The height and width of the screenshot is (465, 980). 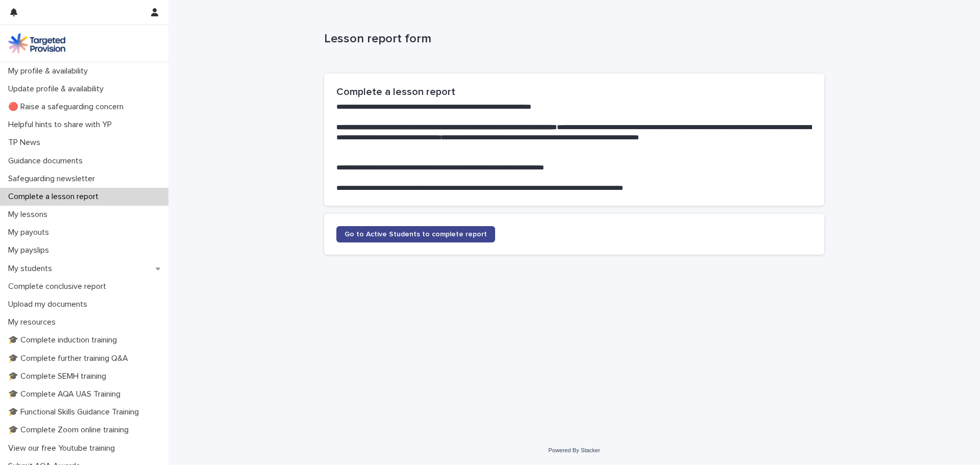 What do you see at coordinates (32, 268) in the screenshot?
I see `p: My students` at bounding box center [32, 268].